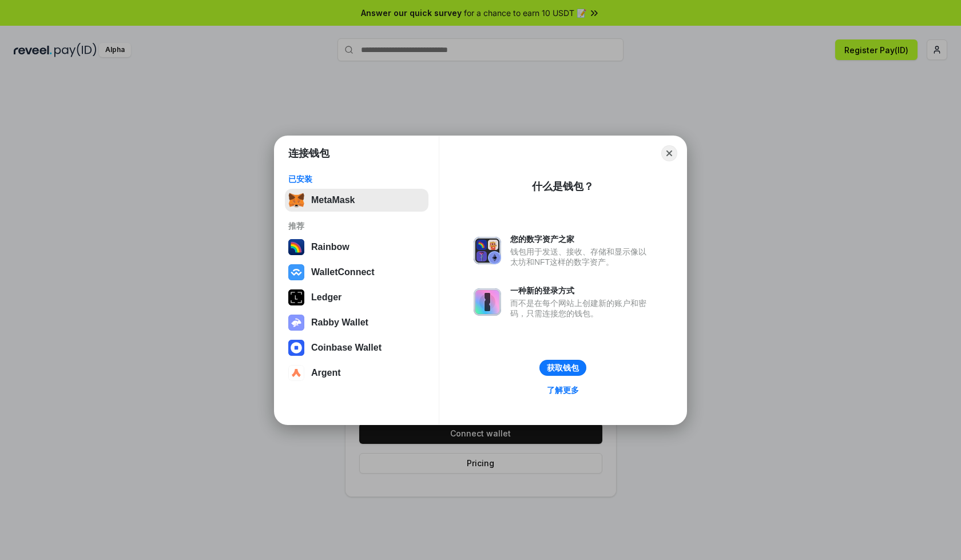 This screenshot has height=560, width=961. Describe the element at coordinates (357, 273) in the screenshot. I see `button: WalletConnect` at that location.